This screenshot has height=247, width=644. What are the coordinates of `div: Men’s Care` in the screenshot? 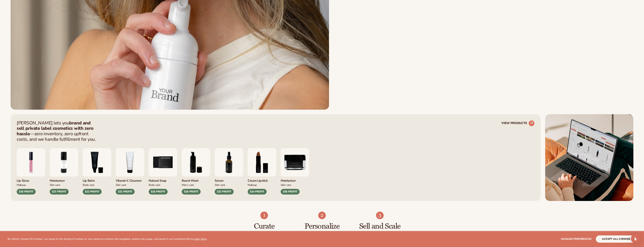 It's located at (196, 185).